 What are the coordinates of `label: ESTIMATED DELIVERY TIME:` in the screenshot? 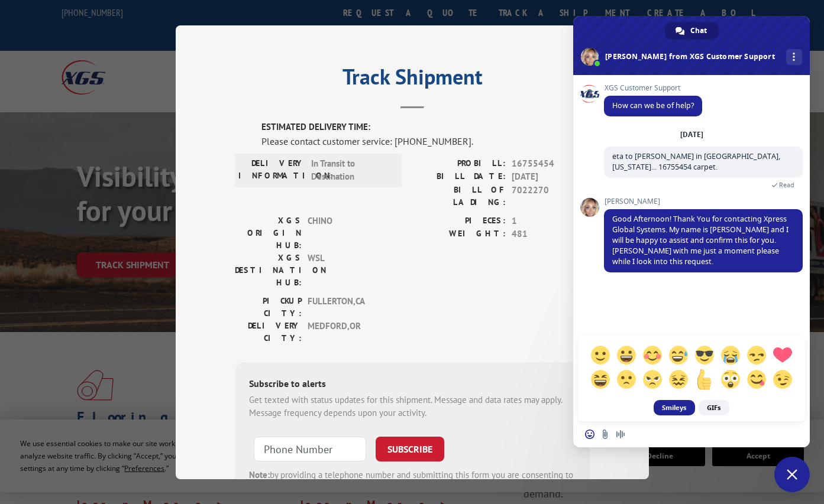 It's located at (425, 127).